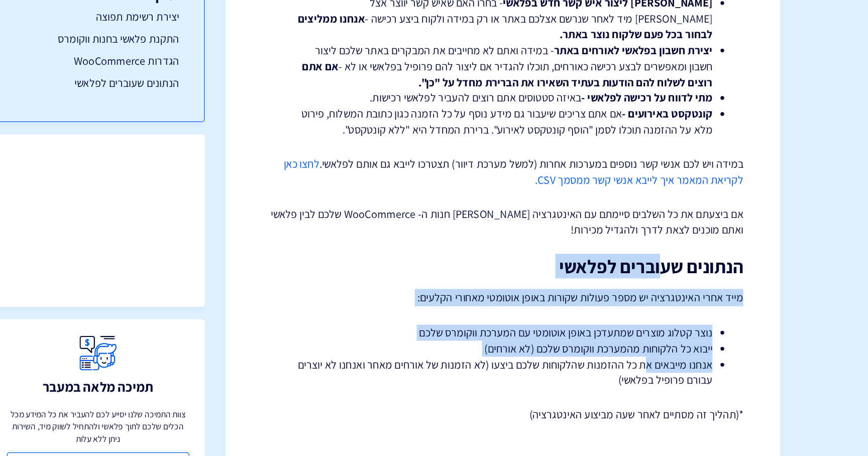  I want to click on a: לחצו כאן לקריאת המאמר איך לייבא אנשי קשר ממסמך CSV., so click(538, 224).